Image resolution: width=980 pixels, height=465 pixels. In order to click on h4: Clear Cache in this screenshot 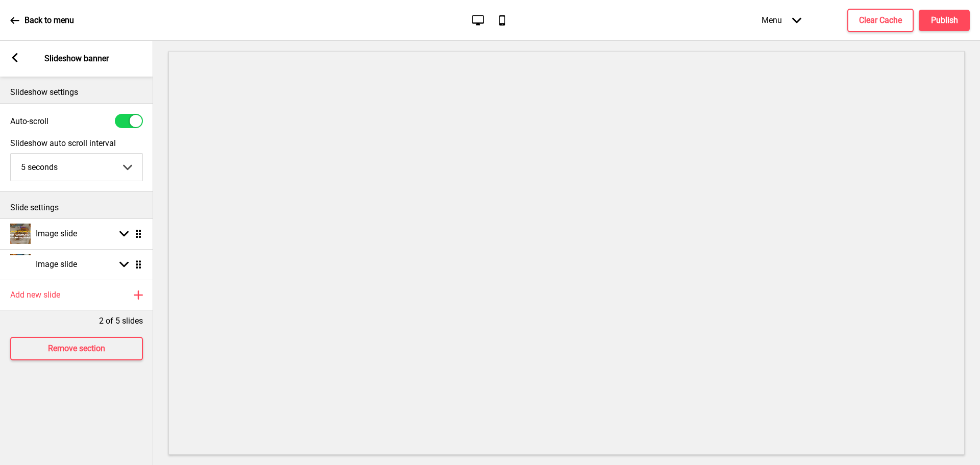, I will do `click(881, 20)`.